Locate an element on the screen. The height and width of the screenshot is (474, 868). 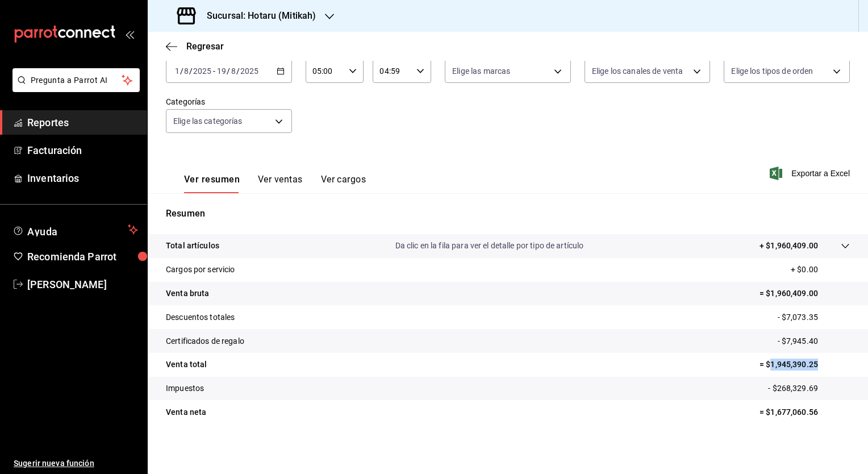
p: Total artículos is located at coordinates (192, 245).